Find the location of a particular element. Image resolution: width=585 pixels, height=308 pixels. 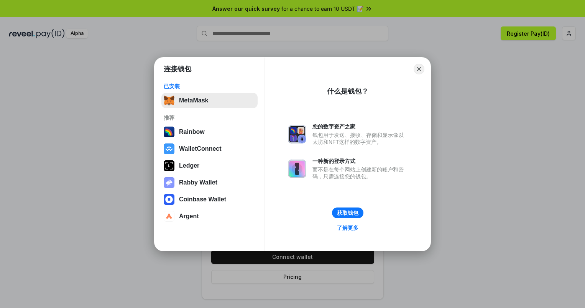

div: 推荐 is located at coordinates (209, 118).